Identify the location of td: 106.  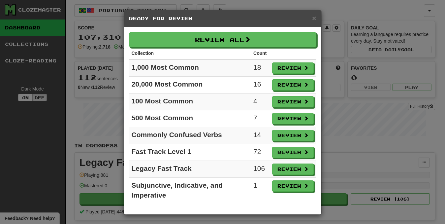
(260, 169).